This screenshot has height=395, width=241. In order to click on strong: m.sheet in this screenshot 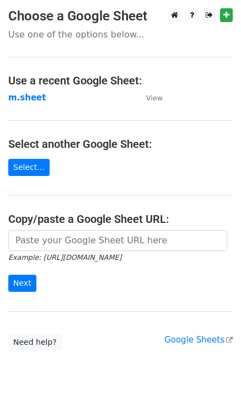, I will do `click(27, 98)`.